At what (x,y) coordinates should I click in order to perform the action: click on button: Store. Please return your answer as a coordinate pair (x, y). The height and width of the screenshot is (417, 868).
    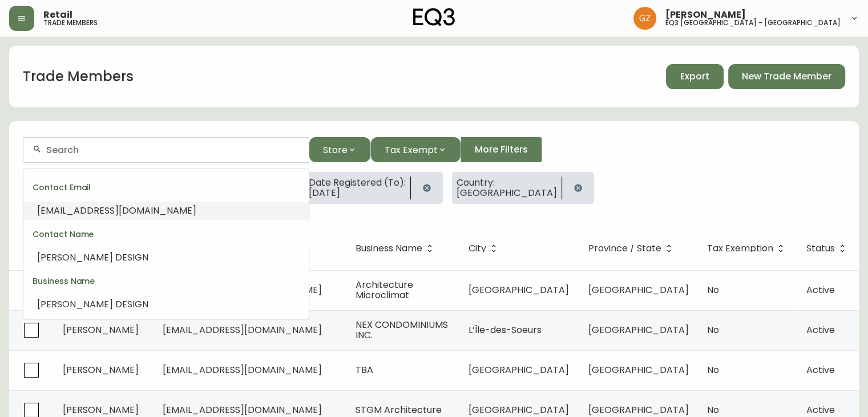
    Looking at the image, I should click on (339, 150).